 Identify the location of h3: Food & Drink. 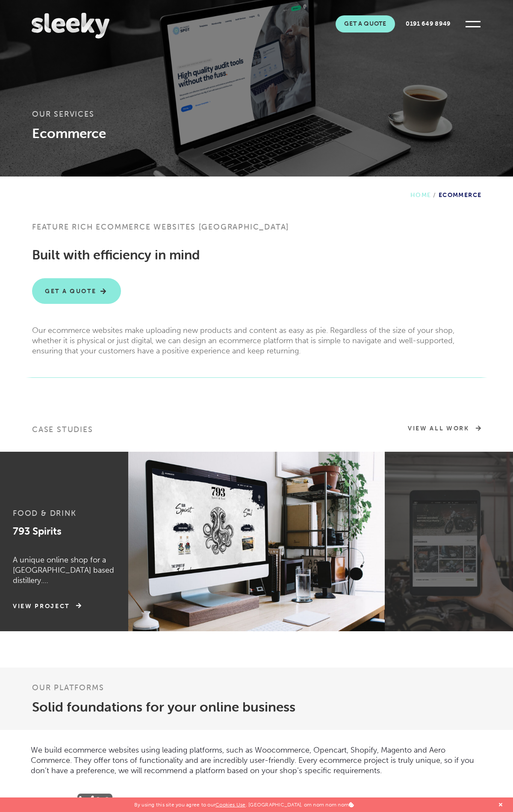
(64, 516).